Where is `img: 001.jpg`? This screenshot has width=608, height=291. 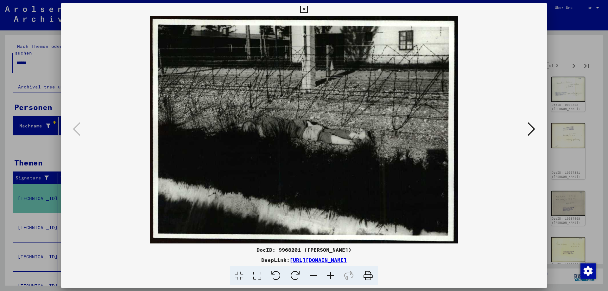
img: 001.jpg is located at coordinates (304, 130).